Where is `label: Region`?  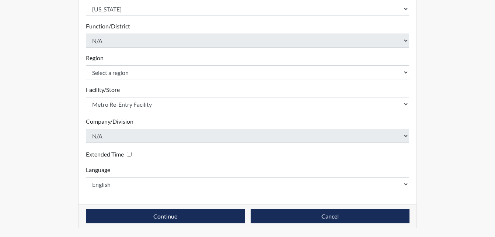 label: Region is located at coordinates (95, 58).